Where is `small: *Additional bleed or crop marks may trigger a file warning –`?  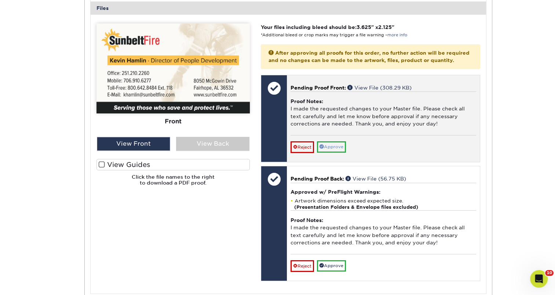 small: *Additional bleed or crop marks may trigger a file warning – is located at coordinates (334, 35).